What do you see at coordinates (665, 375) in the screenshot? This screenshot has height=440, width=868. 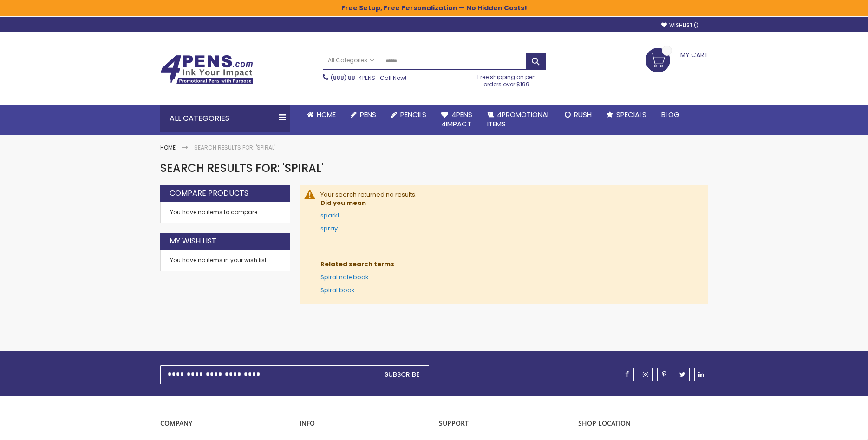 I see `span: pinterest` at bounding box center [665, 375].